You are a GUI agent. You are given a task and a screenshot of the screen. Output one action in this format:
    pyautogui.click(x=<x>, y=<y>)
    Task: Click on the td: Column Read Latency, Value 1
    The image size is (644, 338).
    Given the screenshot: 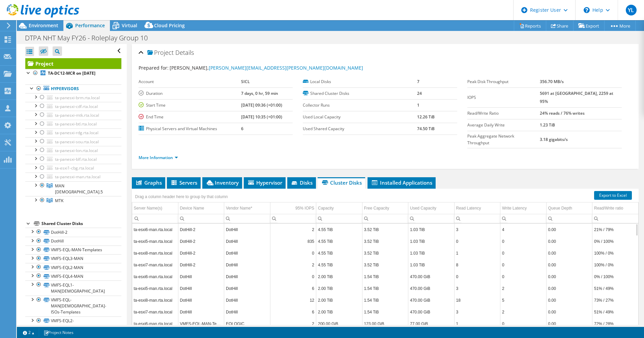 What is the action you would take?
    pyautogui.click(x=476, y=324)
    